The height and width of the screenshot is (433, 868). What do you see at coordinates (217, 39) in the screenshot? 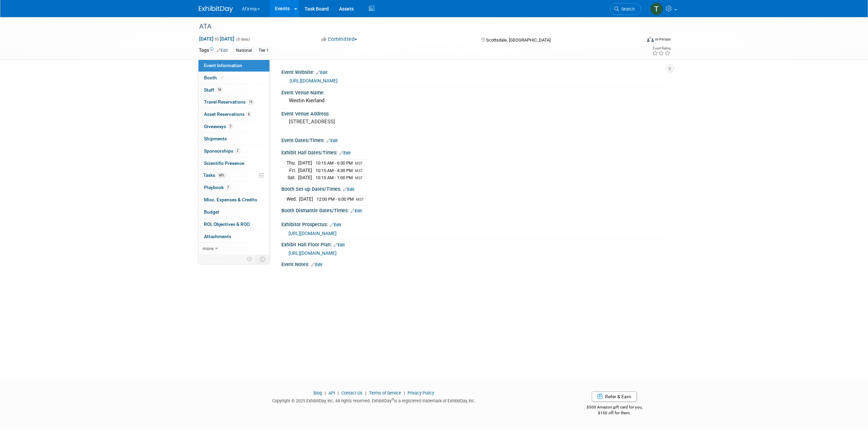
I see `span: to` at bounding box center [217, 39].